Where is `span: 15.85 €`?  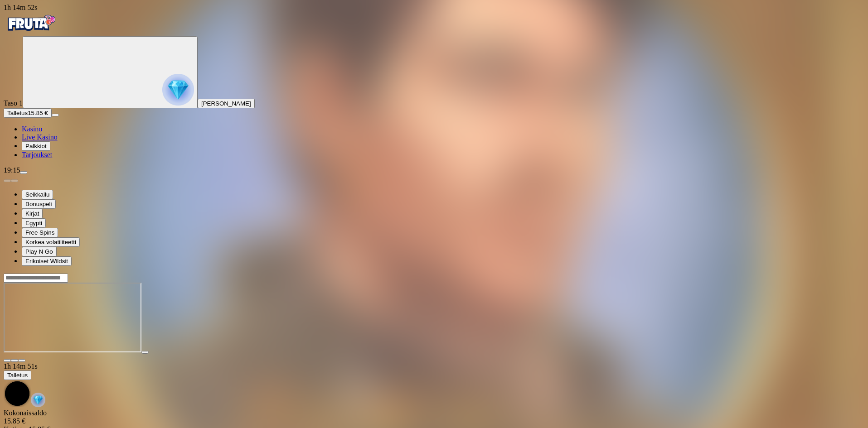 span: 15.85 € is located at coordinates (38, 113).